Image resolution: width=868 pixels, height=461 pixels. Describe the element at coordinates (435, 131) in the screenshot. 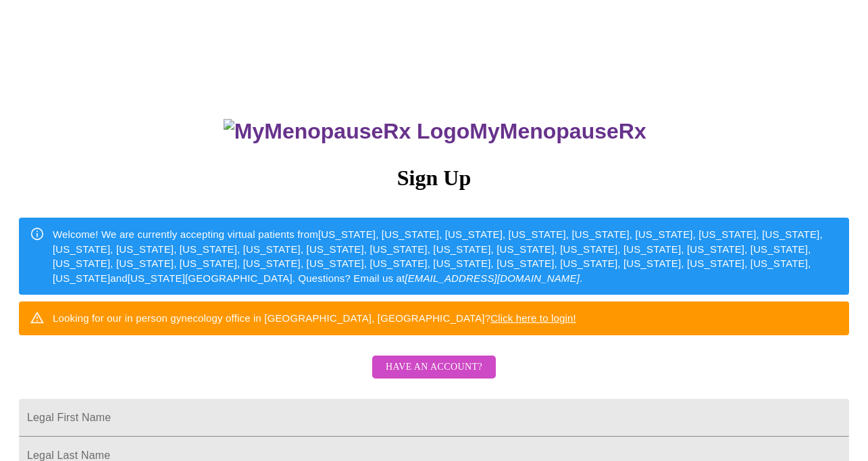

I see `h3: MyMenopauseRx` at that location.